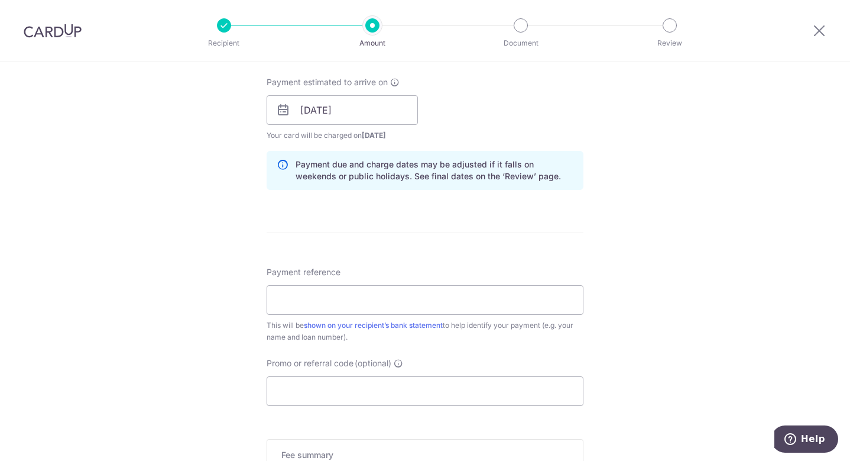 This screenshot has width=850, height=461. Describe the element at coordinates (373, 325) in the screenshot. I see `a: shown on your recipient’s bank statement` at that location.